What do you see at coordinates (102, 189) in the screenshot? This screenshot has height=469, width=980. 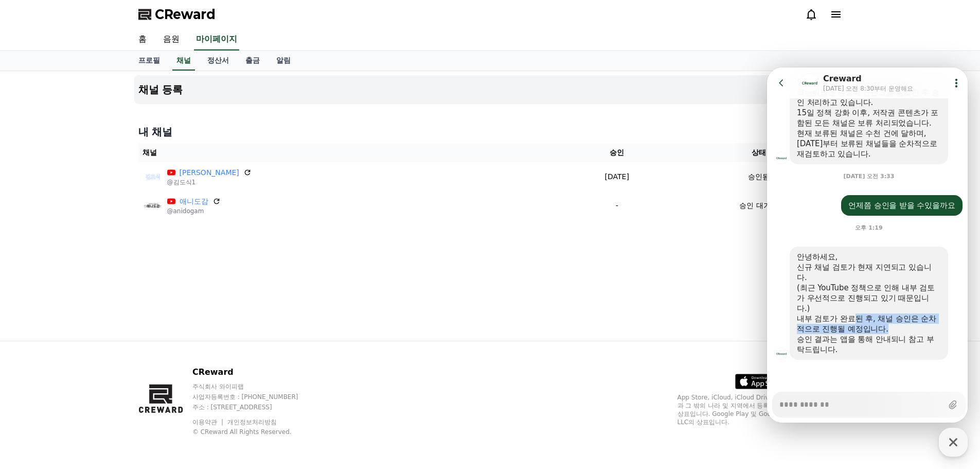 I see `div: 안녕하세요,` at bounding box center [102, 189].